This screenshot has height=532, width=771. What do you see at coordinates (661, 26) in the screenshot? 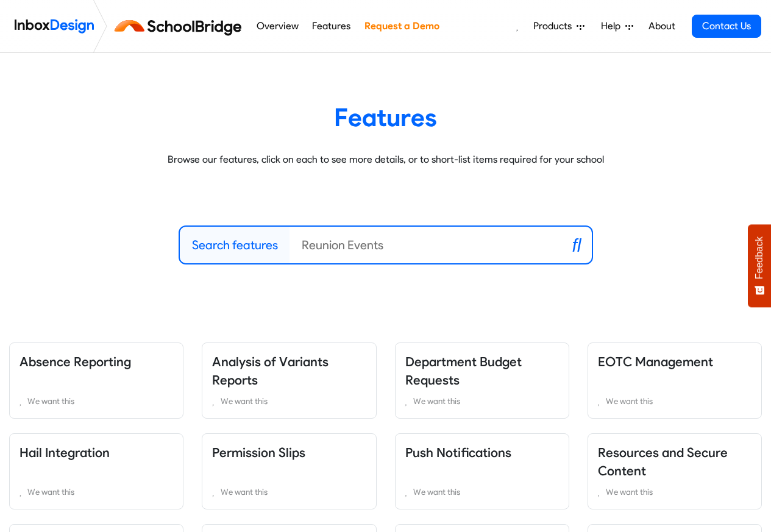
I see `a: About` at bounding box center [661, 26].